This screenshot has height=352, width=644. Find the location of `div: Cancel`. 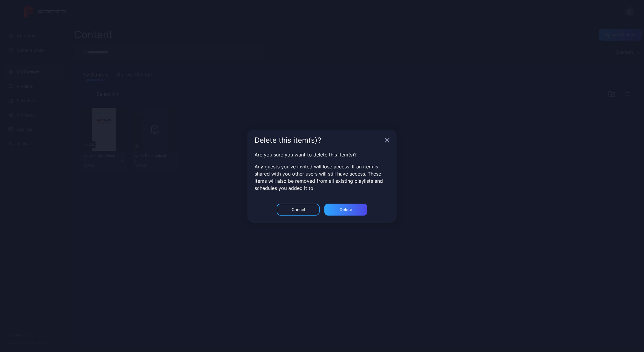

div: Cancel is located at coordinates (298, 209).